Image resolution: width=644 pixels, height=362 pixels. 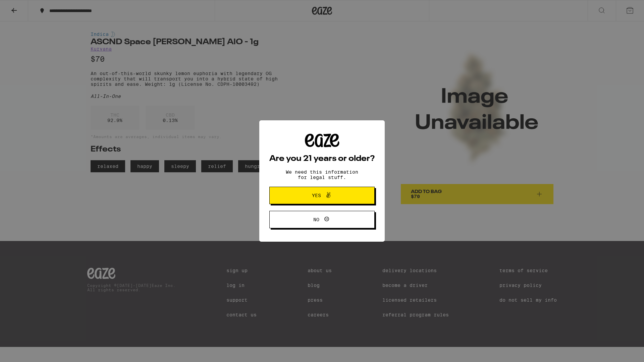 I want to click on button: No, so click(x=322, y=219).